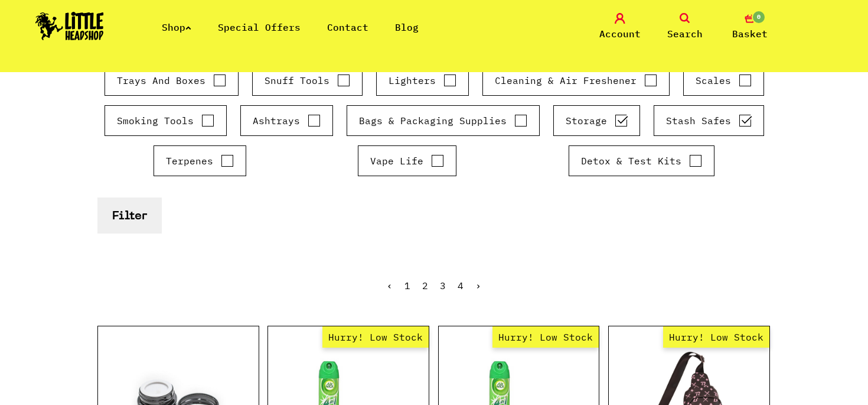 This screenshot has width=868, height=405. What do you see at coordinates (390, 285) in the screenshot?
I see `li: « Previous` at bounding box center [390, 285].